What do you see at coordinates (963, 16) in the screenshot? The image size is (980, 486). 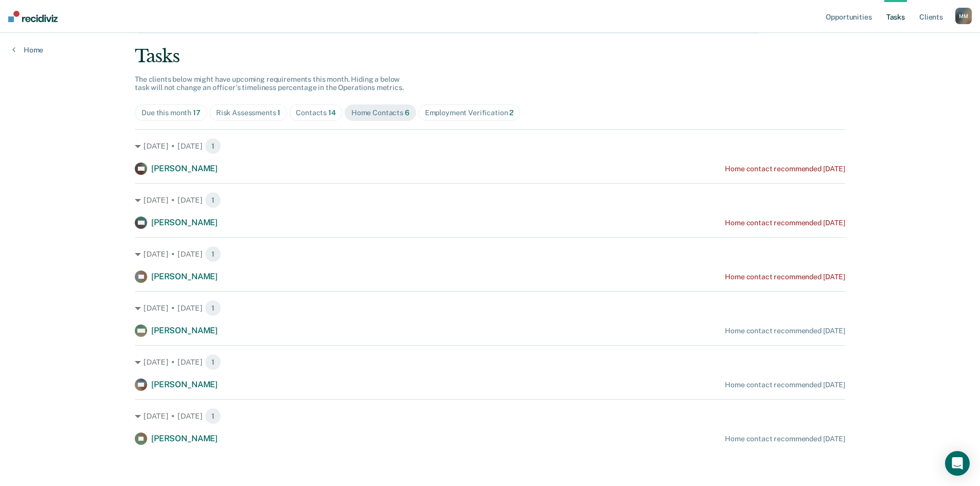 I see `button: MM` at bounding box center [963, 16].